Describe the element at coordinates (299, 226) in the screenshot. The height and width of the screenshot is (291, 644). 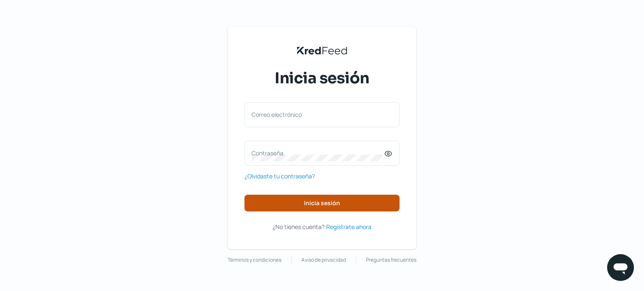
I see `span: ¿No tienes cuenta?` at that location.